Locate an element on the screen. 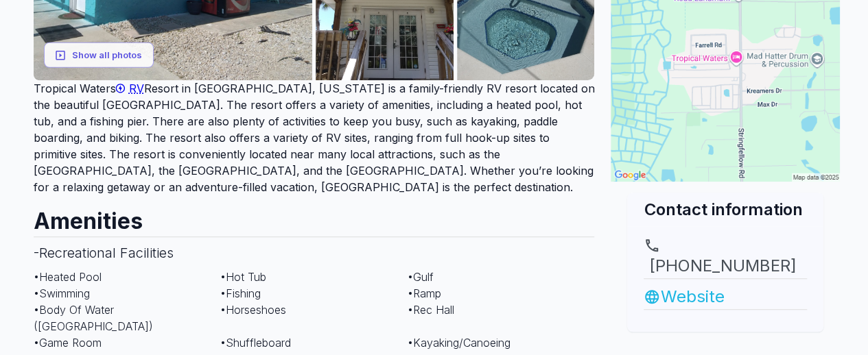 This screenshot has width=868, height=355. span: RV is located at coordinates (136, 88).